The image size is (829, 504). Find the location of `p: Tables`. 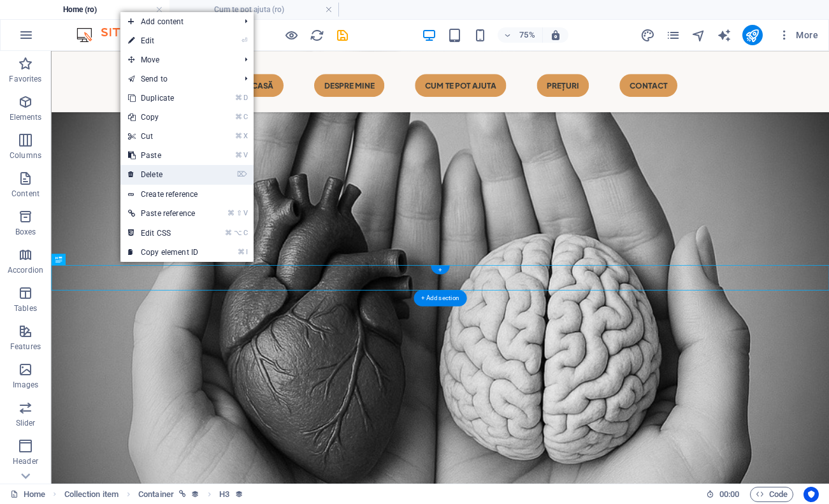

p: Tables is located at coordinates (26, 308).